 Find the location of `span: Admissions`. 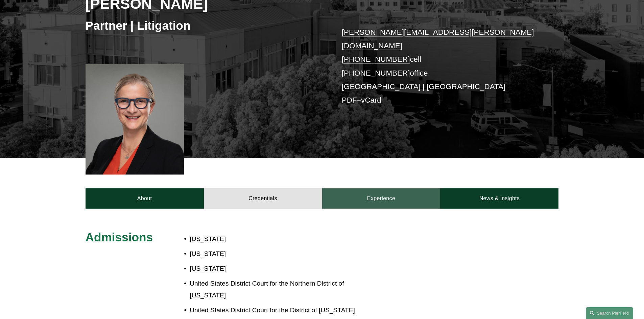

span: Admissions is located at coordinates (119, 237).